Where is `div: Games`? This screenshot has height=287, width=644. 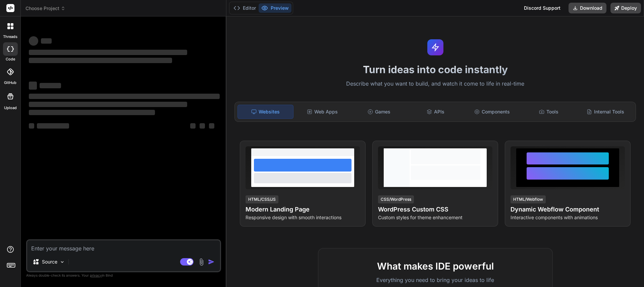
div: Games is located at coordinates (379, 112).